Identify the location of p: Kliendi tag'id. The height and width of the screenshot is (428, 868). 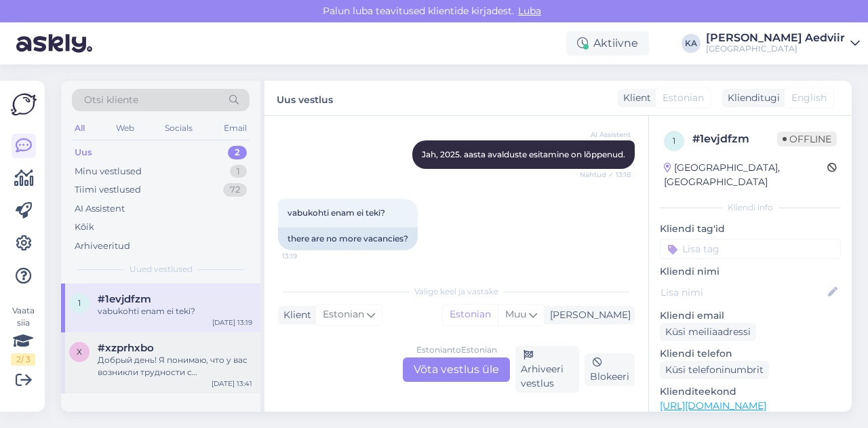
(750, 229).